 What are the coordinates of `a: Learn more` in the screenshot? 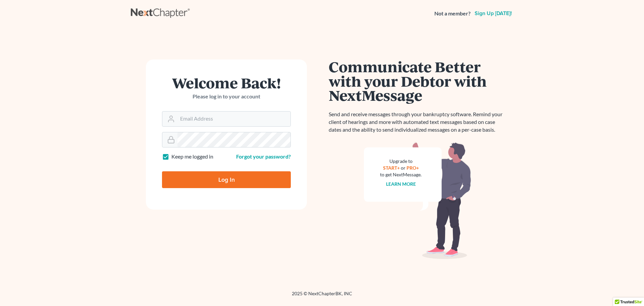 It's located at (400, 184).